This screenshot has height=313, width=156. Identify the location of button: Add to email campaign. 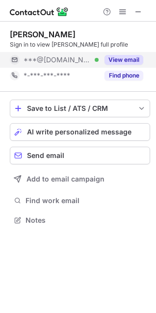
(80, 179).